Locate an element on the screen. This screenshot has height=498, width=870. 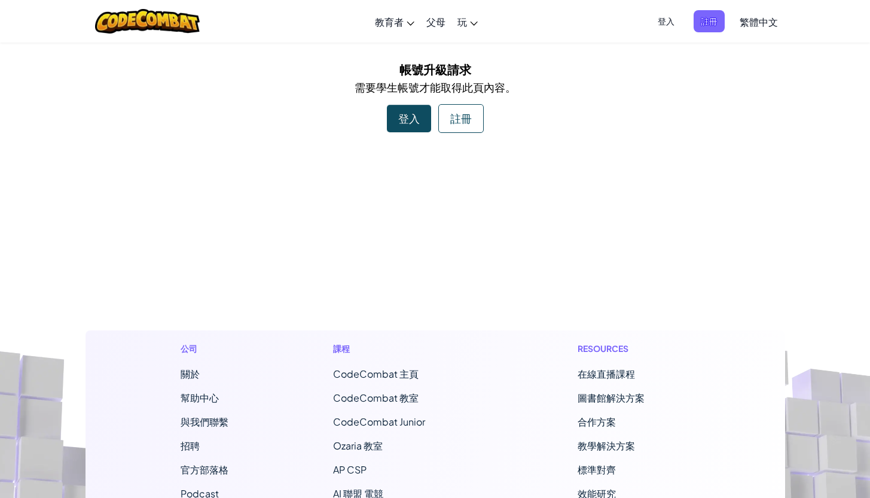
div: 登入 is located at coordinates (409, 118).